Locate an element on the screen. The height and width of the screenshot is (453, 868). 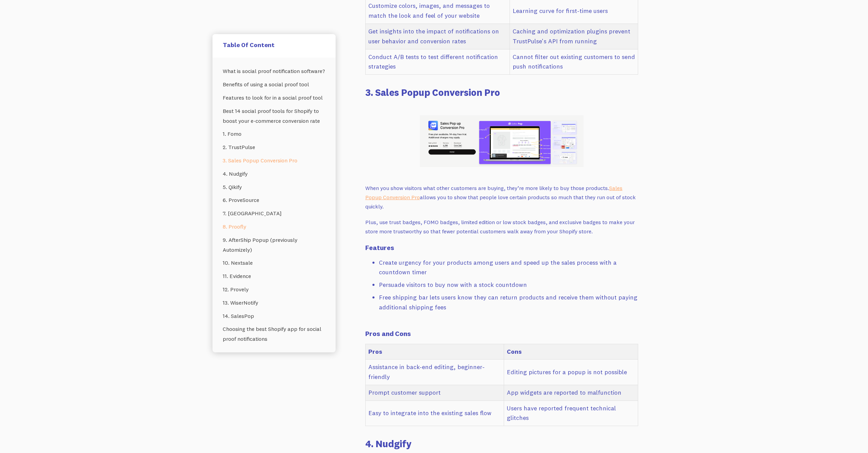
a: 10. Nextsale is located at coordinates (274, 262).